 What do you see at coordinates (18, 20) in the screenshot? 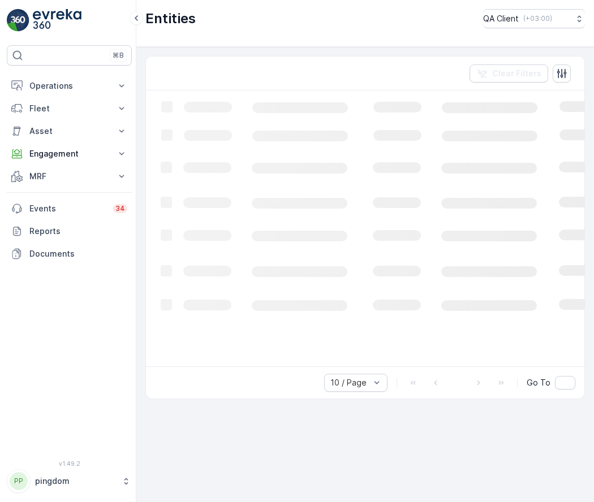
I see `img: logo` at bounding box center [18, 20].